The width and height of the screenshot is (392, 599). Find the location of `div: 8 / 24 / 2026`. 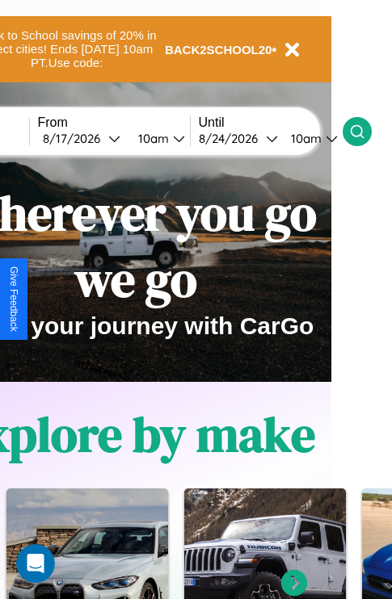

div: 8 / 24 / 2026 is located at coordinates (232, 138).